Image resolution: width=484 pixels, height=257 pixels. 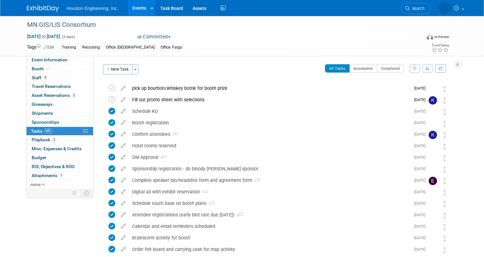 I want to click on span: Budget, so click(x=39, y=158).